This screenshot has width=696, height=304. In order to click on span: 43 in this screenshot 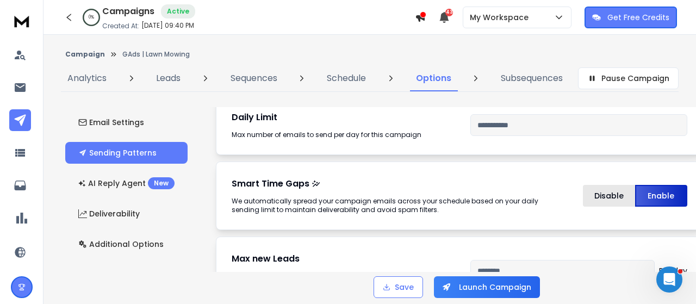, I will do `click(449, 13)`.